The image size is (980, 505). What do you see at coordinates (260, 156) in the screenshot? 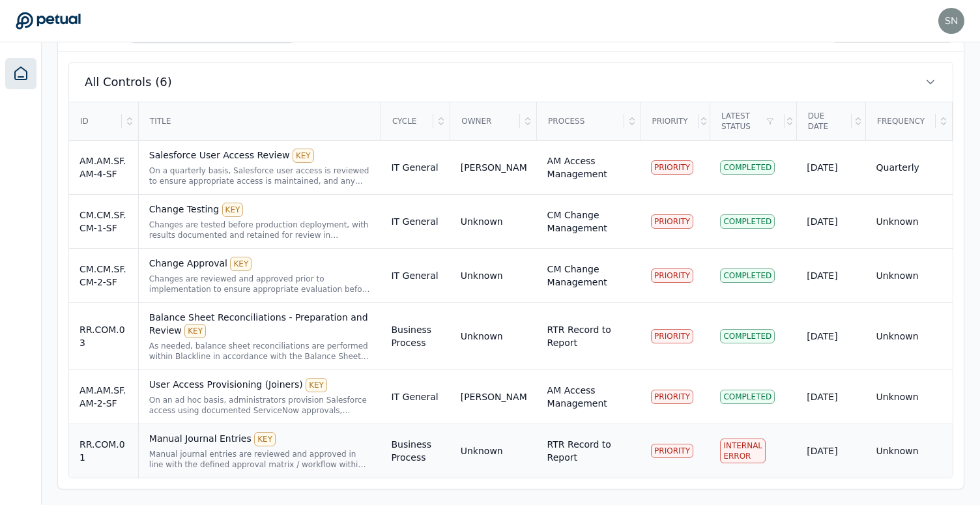
I see `div: Salesforce User Access Review` at bounding box center [260, 156].